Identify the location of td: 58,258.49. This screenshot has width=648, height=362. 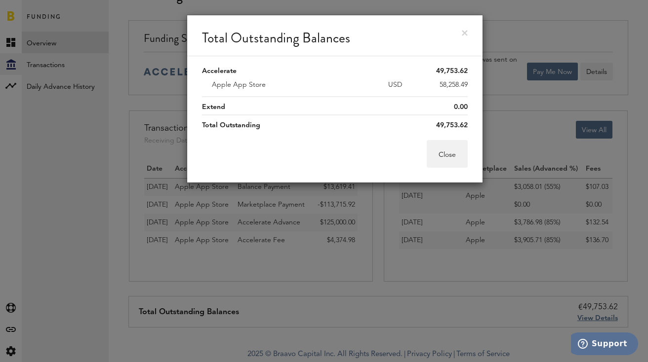
(441, 85).